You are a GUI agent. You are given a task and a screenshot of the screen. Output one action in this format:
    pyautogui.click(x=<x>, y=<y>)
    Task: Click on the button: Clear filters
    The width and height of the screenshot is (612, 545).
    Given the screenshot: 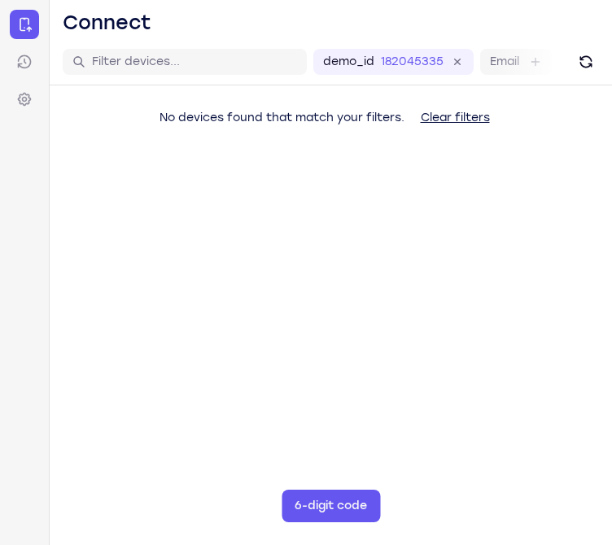 What is the action you would take?
    pyautogui.click(x=455, y=118)
    